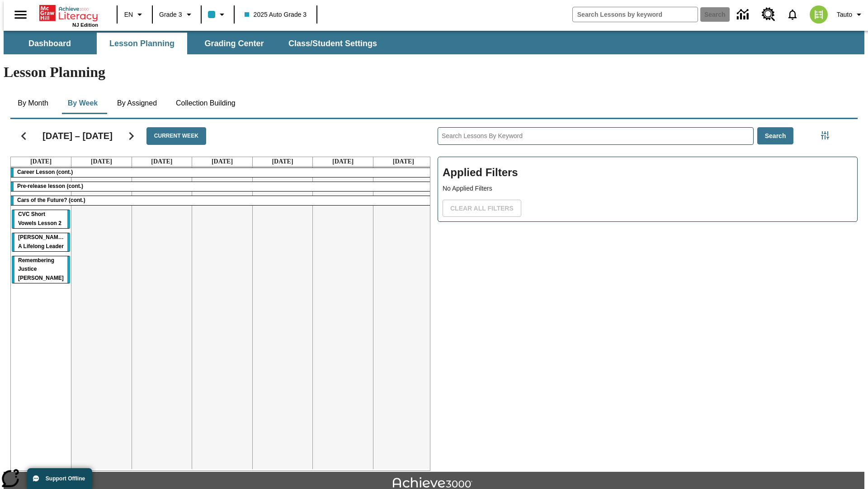 This screenshot has width=868, height=489. Describe the element at coordinates (825, 136) in the screenshot. I see `button: Filters Side menu` at that location.